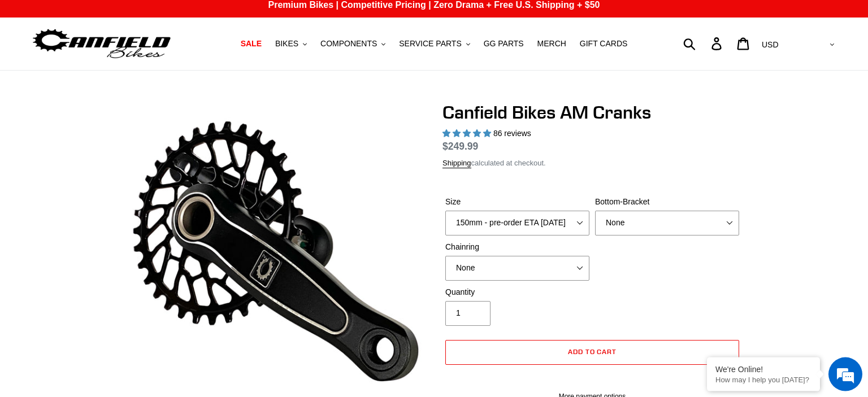 This screenshot has width=868, height=397. I want to click on label: Quantity, so click(517, 292).